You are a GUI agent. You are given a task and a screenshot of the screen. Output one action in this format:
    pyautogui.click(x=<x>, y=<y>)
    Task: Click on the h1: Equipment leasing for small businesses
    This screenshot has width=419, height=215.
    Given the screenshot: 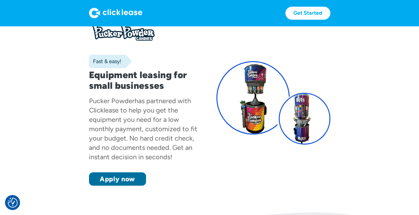 What is the action you would take?
    pyautogui.click(x=146, y=80)
    